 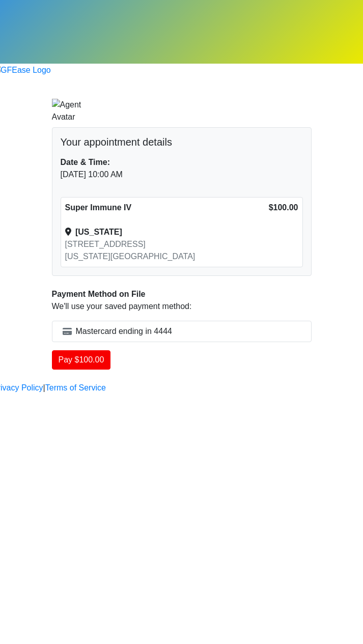 I want to click on div: Super Immune IV, so click(x=167, y=208).